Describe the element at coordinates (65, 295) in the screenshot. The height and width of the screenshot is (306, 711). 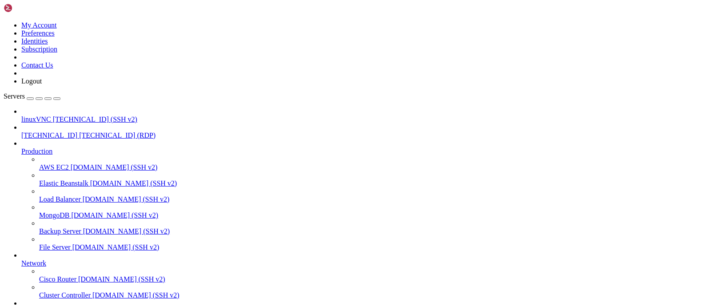
I see `span: Cluster Controller` at that location.